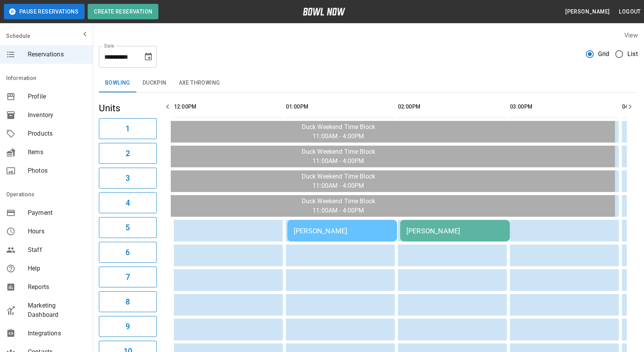 The height and width of the screenshot is (352, 644). What do you see at coordinates (57, 213) in the screenshot?
I see `span: Payment` at bounding box center [57, 213].